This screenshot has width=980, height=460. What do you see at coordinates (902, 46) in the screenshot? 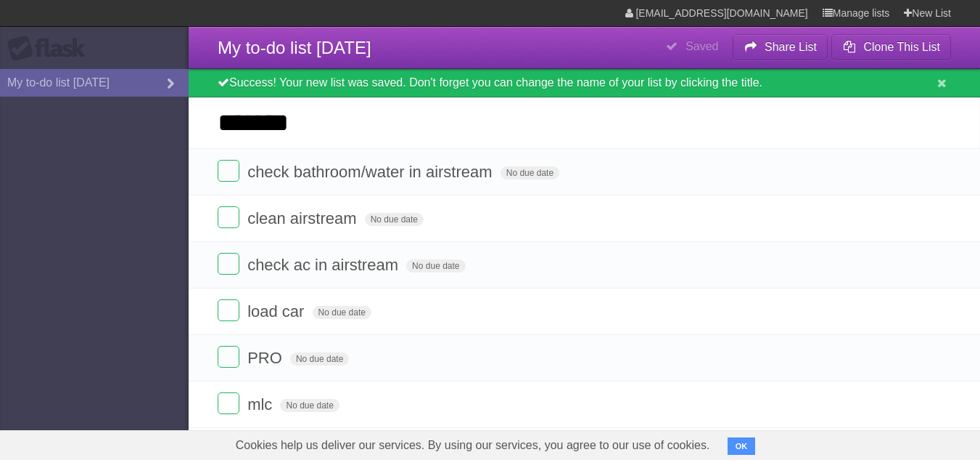
I see `b: Clone This List` at bounding box center [902, 46].